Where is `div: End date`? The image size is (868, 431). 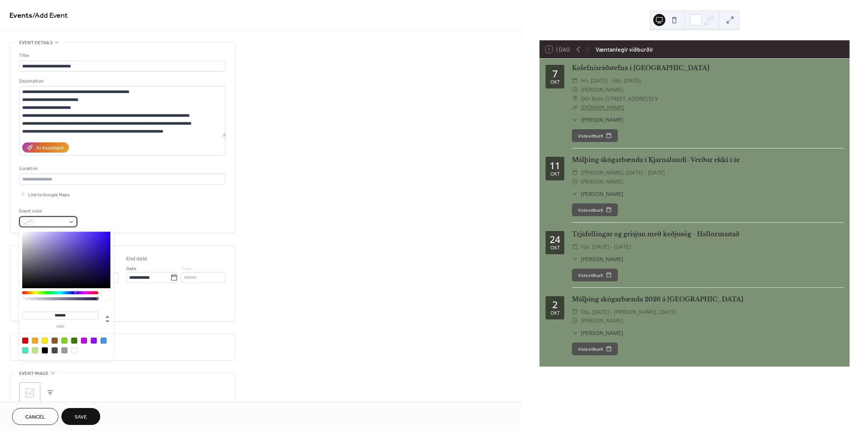 div: End date is located at coordinates (137, 259).